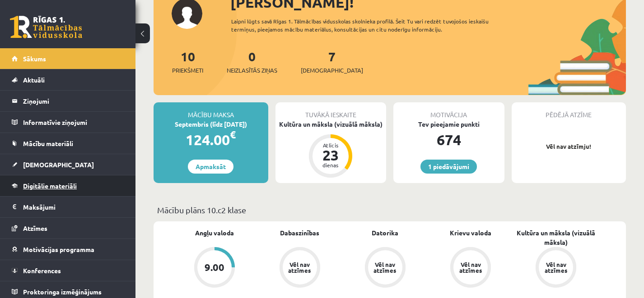  What do you see at coordinates (59, 249) in the screenshot?
I see `span: Motivācijas programma` at bounding box center [59, 249].